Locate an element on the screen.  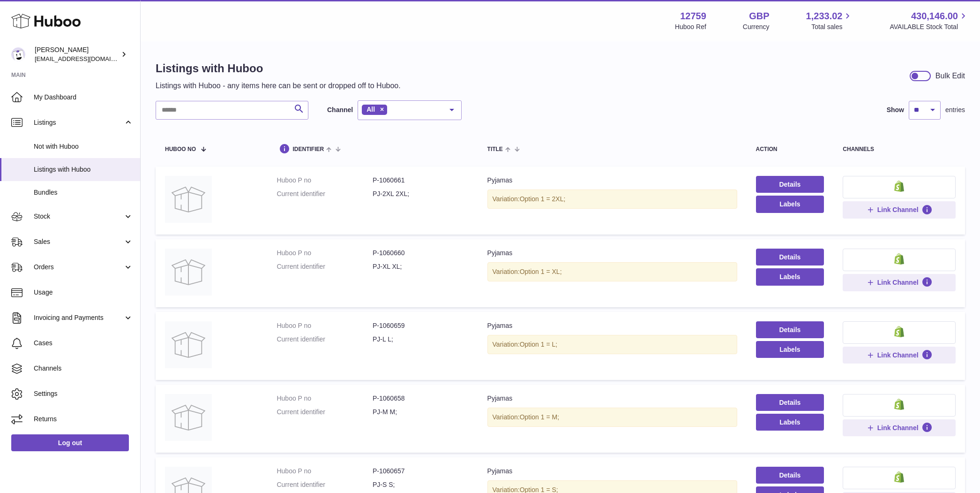
span: title is located at coordinates (495, 149).